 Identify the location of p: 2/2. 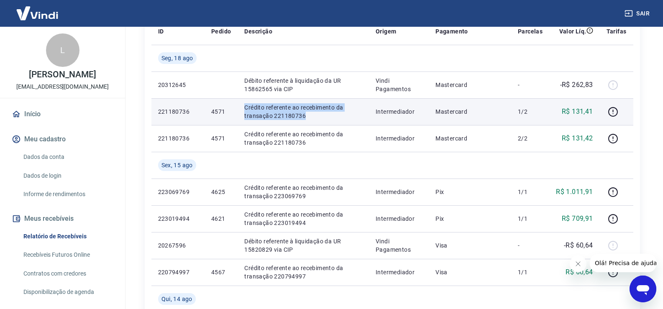
(530, 138).